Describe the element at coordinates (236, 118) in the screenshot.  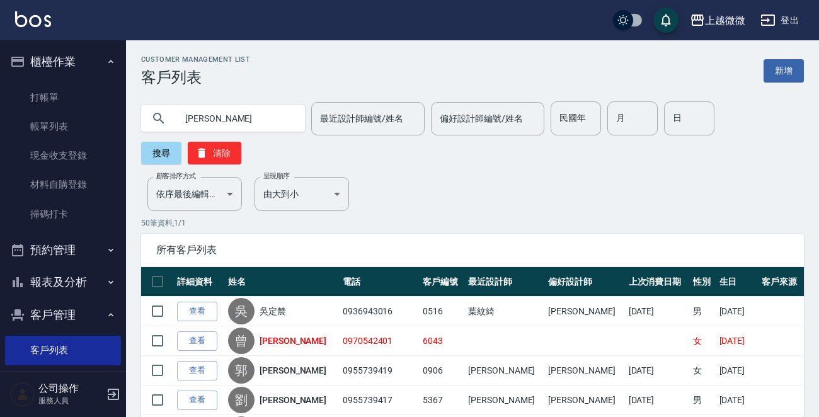
I see `input: 搜尋關鍵字` at that location.